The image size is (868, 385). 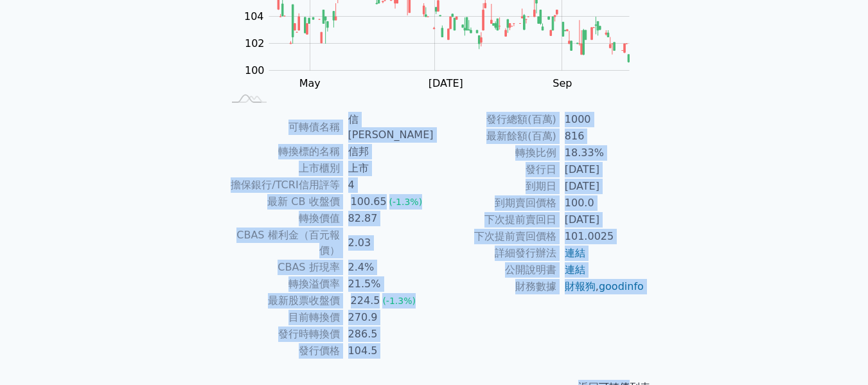 What do you see at coordinates (496, 220) in the screenshot?
I see `td: 下次提前賣回日` at bounding box center [496, 220].